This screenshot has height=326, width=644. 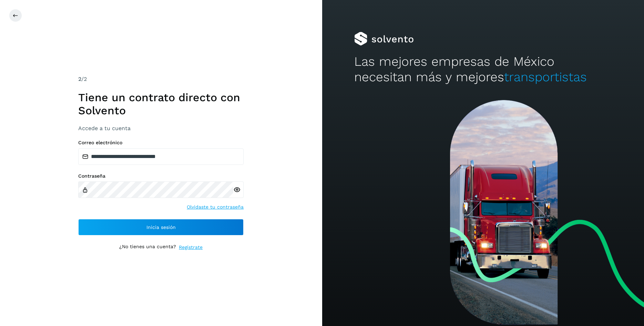 I want to click on label: Contraseña, so click(x=161, y=176).